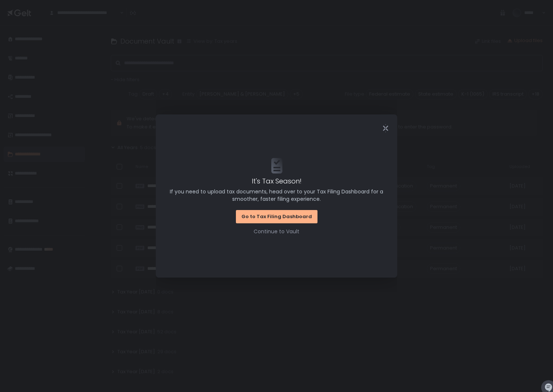 This screenshot has height=392, width=553. I want to click on button: Continue to Vault, so click(277, 231).